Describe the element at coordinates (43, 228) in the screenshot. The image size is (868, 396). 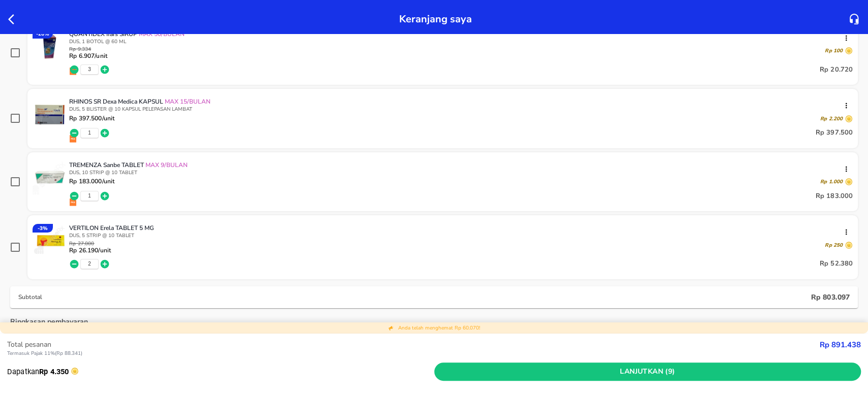
I see `div: - 3 %` at that location.